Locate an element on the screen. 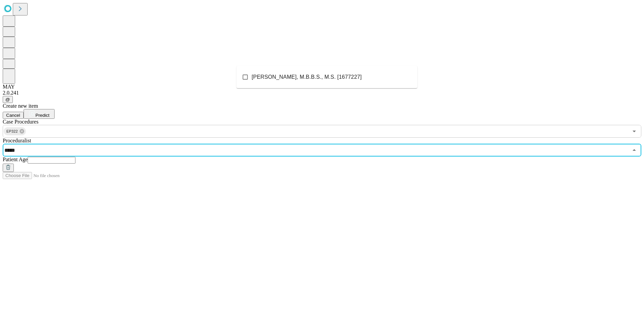 Image resolution: width=644 pixels, height=311 pixels. span: Cancel is located at coordinates (13, 115).